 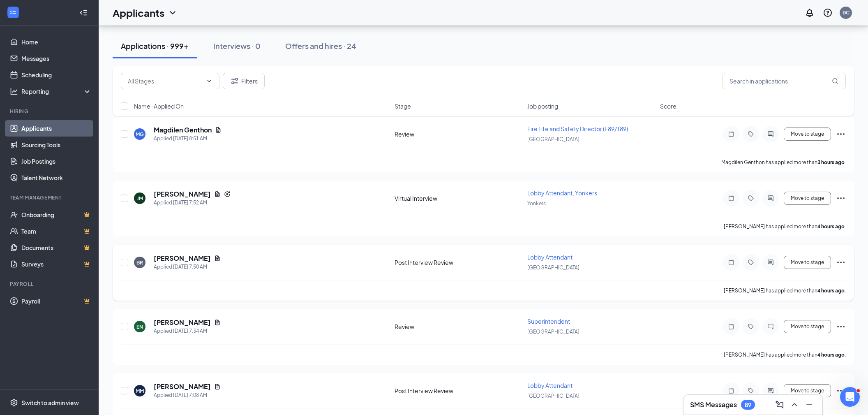 I want to click on div: Applications · 999+, so click(x=155, y=46).